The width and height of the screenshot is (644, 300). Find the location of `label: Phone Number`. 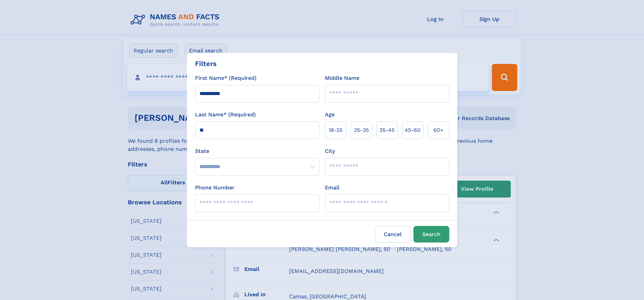

label: Phone Number is located at coordinates (215, 188).